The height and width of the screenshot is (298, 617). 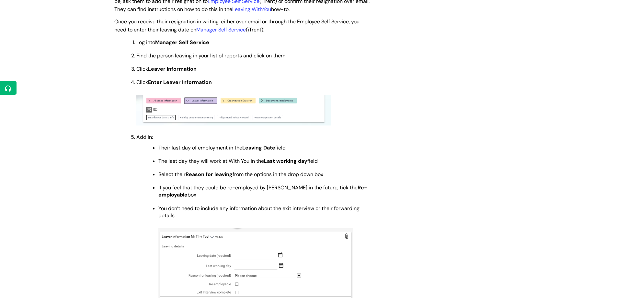 What do you see at coordinates (173, 42) in the screenshot?
I see `span: Log into` at bounding box center [173, 42].